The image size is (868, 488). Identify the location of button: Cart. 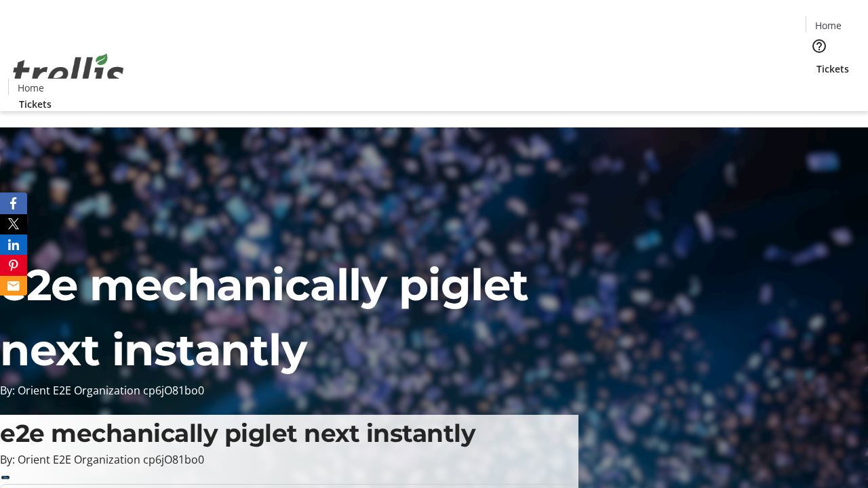
(819, 89).